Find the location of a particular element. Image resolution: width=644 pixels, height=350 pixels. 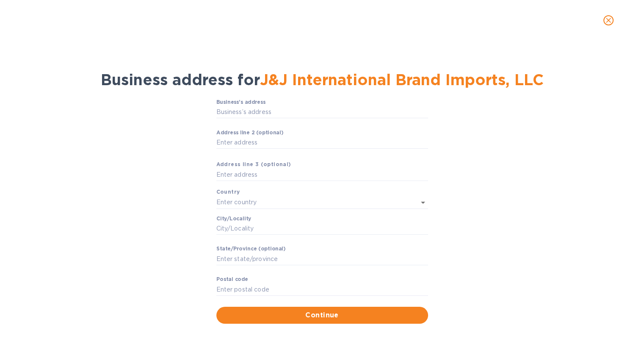

label: Stаte/Province (optional) is located at coordinates (250, 249).